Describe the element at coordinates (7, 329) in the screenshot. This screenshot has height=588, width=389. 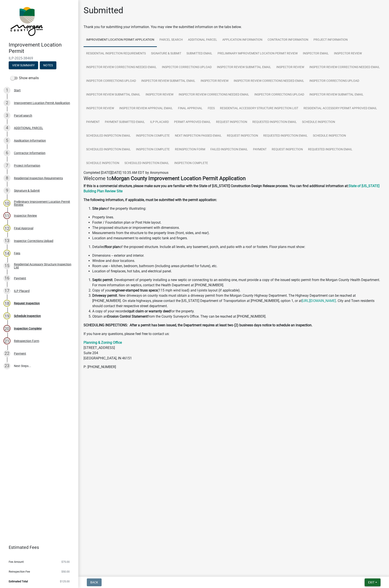
I see `div: 20` at that location.